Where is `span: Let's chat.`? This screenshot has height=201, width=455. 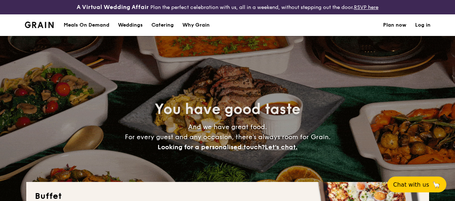
span: Let's chat. is located at coordinates (281, 147).